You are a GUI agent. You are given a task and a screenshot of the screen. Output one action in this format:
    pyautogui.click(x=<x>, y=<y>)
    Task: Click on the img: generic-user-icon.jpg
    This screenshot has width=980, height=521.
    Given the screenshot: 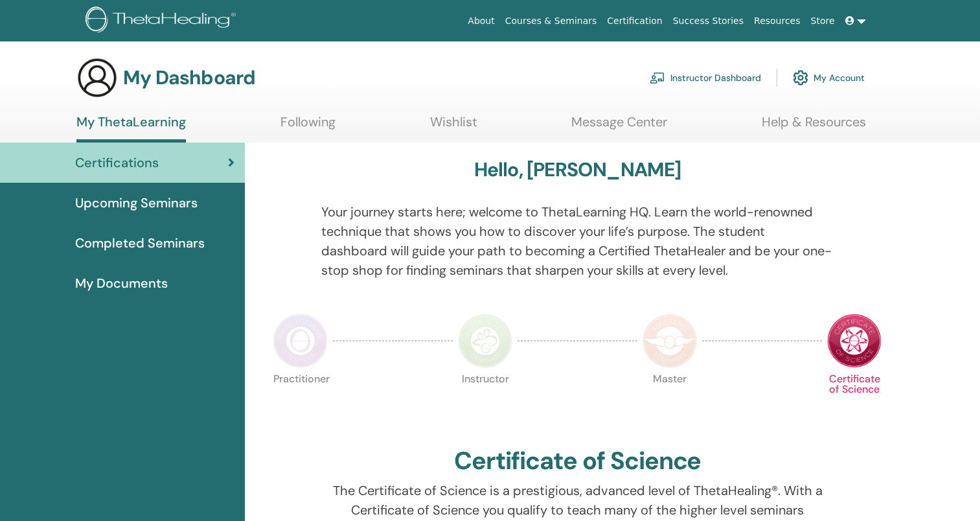 What is the action you would take?
    pyautogui.click(x=97, y=77)
    